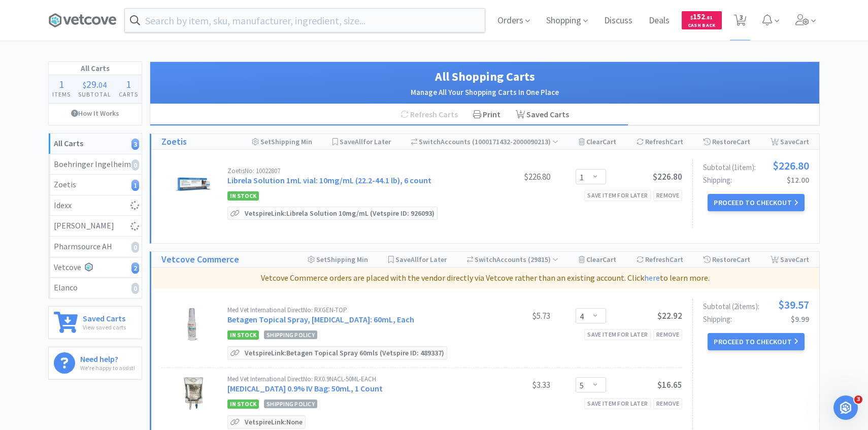 The width and height of the screenshot is (868, 430). Describe the element at coordinates (351, 170) in the screenshot. I see `div: Zoetis No: 10022807` at that location.